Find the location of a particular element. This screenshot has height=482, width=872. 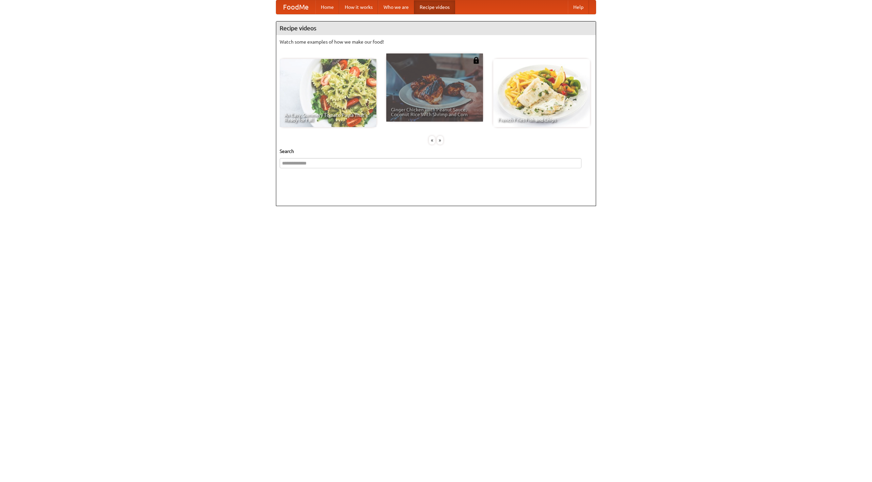

h4: Recipe videos is located at coordinates (436, 28).